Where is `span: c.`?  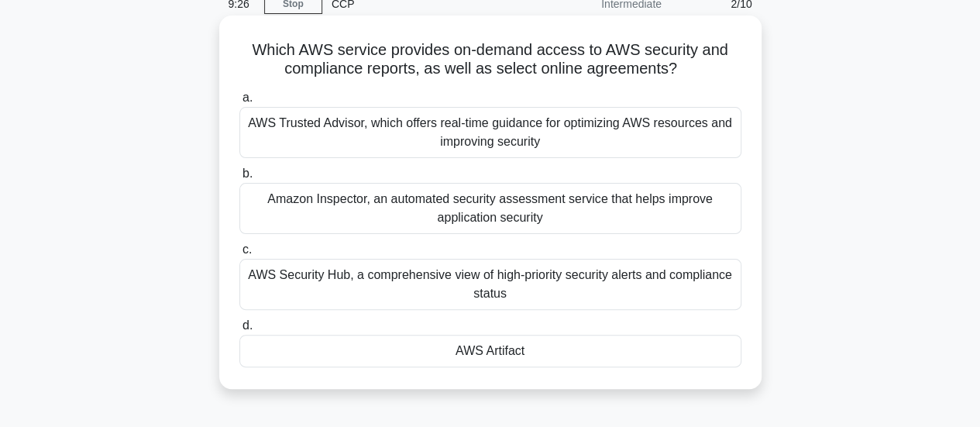 span: c. is located at coordinates (247, 249).